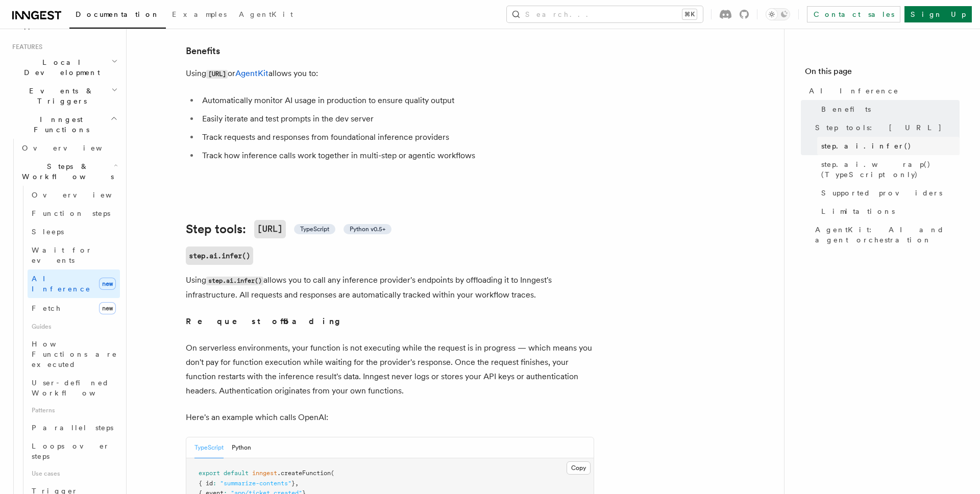  Describe the element at coordinates (73, 308) in the screenshot. I see `a: Fetchnew` at that location.